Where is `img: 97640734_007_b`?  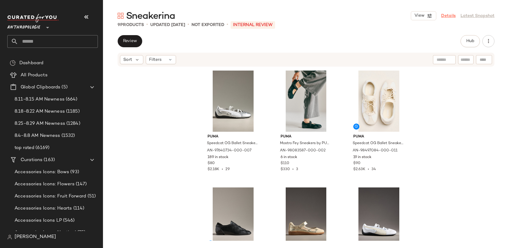 img: 97640734_007_b is located at coordinates (233, 101).